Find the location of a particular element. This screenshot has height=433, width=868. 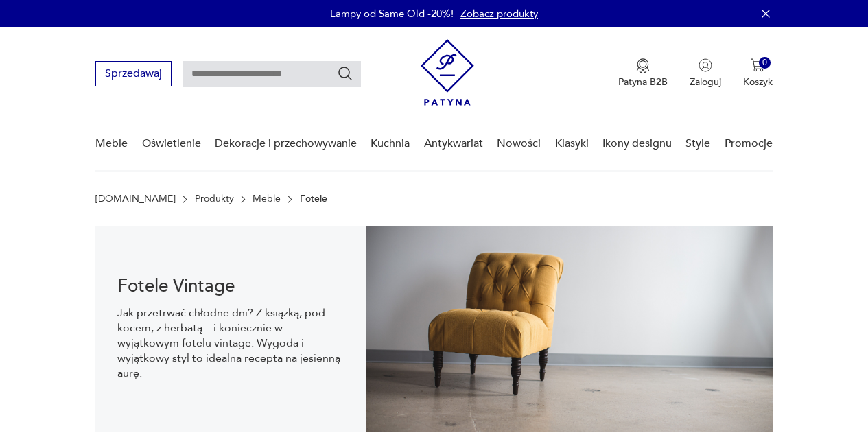

a: Dekoracje i przechowywanie is located at coordinates (286, 144).